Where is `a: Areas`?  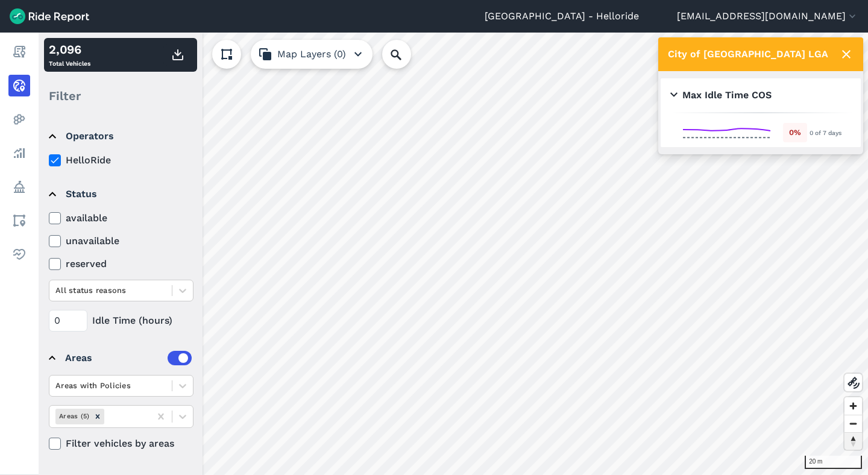 a: Areas is located at coordinates (20, 221).